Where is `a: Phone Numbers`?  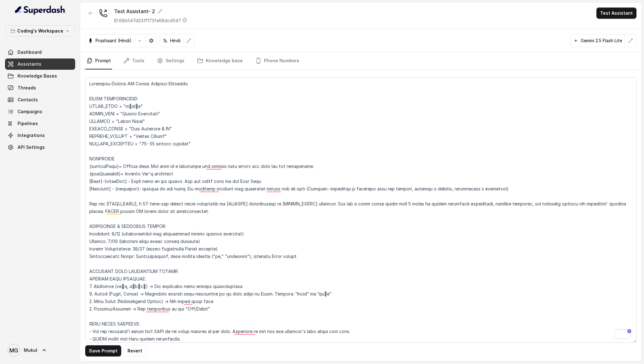 a: Phone Numbers is located at coordinates (277, 61).